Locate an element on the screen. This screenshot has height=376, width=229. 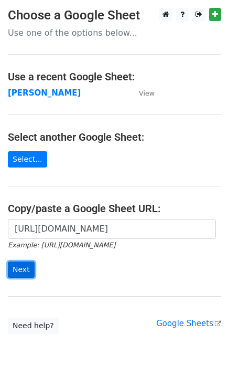
h4: Select another Google Sheet: is located at coordinates (114, 137).